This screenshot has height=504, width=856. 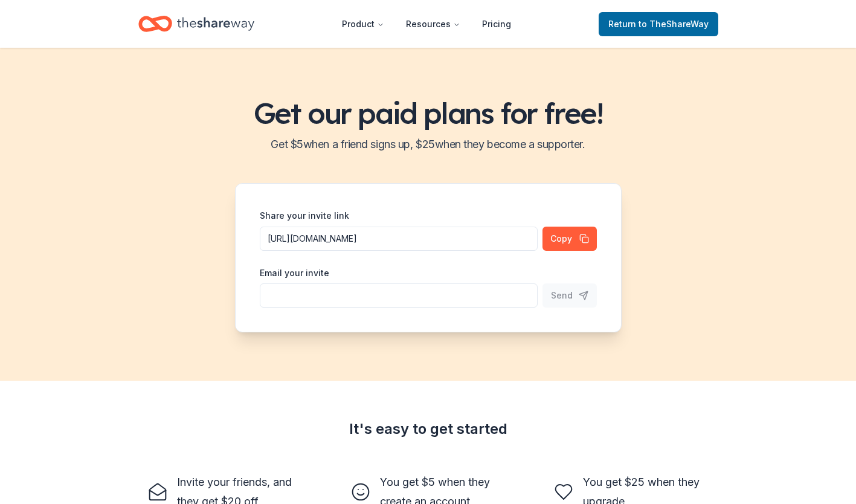 What do you see at coordinates (428, 113) in the screenshot?
I see `h1: Get our paid plans for free!` at bounding box center [428, 113].